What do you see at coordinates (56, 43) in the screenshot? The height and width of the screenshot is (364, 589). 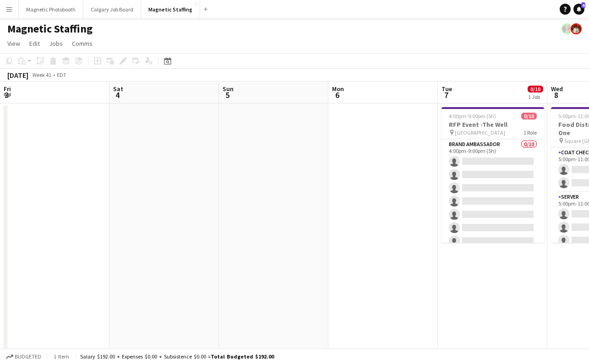 I see `span: Jobs` at bounding box center [56, 43].